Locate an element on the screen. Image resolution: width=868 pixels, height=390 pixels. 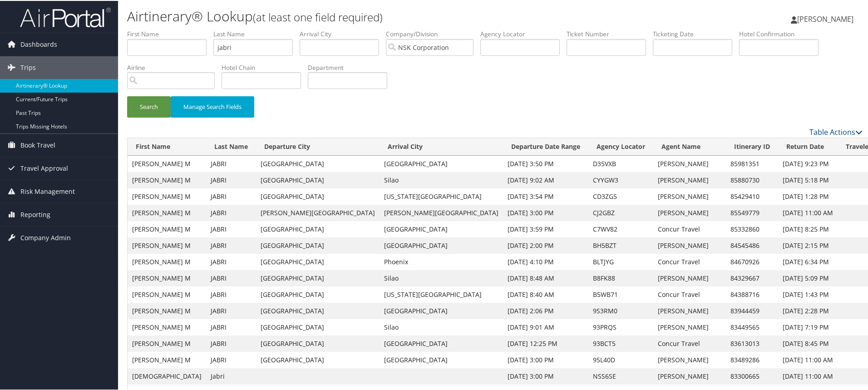
span: Book Travel is located at coordinates (38, 145).